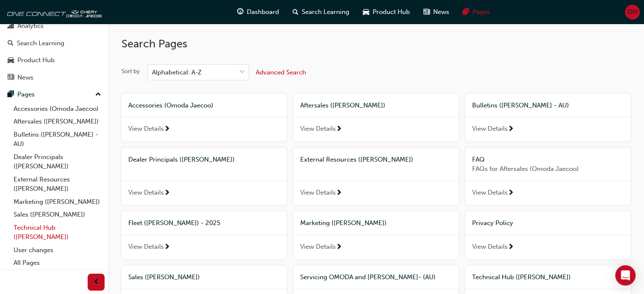  What do you see at coordinates (130, 72) in the screenshot?
I see `div: Sort by` at bounding box center [130, 72].